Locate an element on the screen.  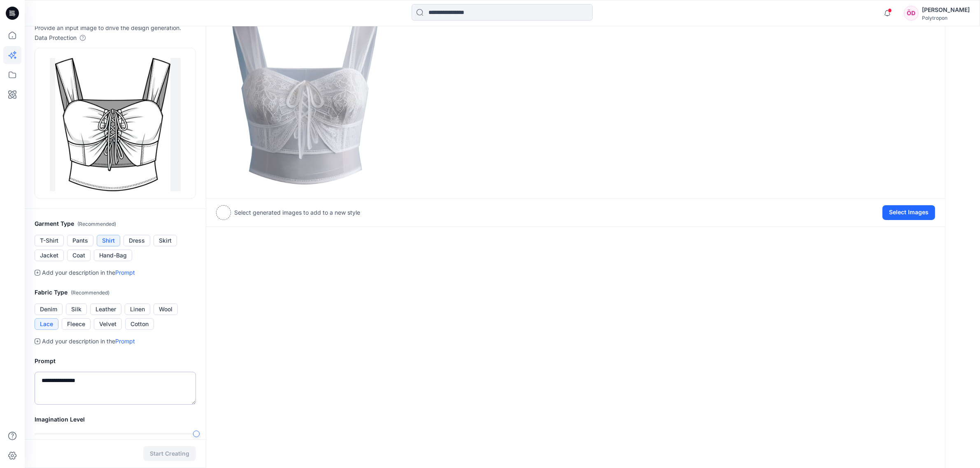
button: Pants is located at coordinates (80, 241).